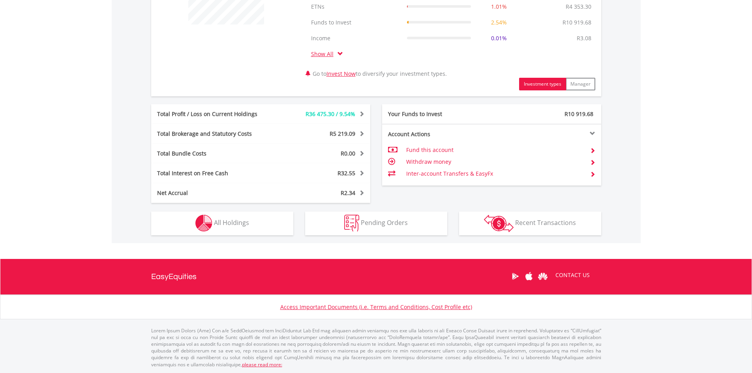 The height and width of the screenshot is (373, 752). Describe the element at coordinates (341, 73) in the screenshot. I see `a: Invest Now` at that location.